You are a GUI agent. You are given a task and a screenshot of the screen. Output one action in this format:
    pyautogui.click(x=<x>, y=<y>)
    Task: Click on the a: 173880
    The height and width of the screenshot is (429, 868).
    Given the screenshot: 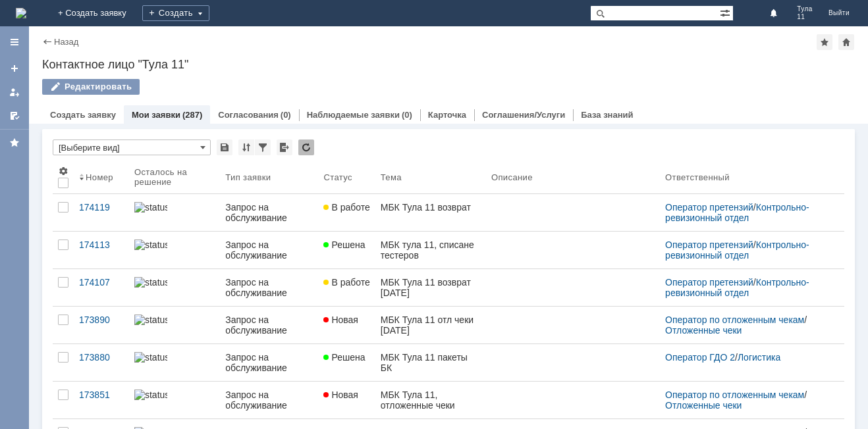 What is the action you would take?
    pyautogui.click(x=102, y=363)
    